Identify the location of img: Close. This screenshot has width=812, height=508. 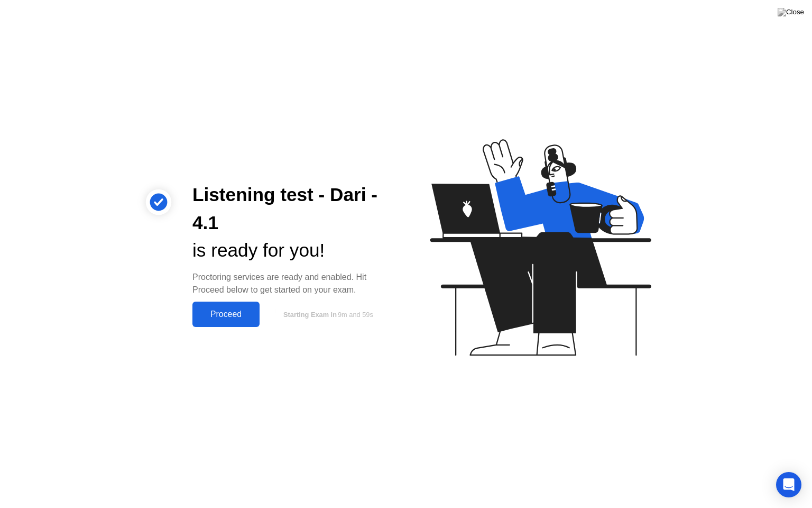
(791, 12).